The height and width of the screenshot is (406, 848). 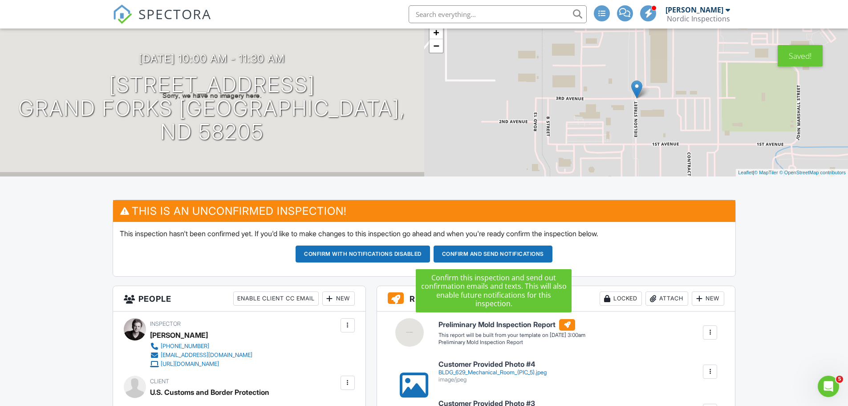 I want to click on div: Enable Client CC Email, so click(x=276, y=298).